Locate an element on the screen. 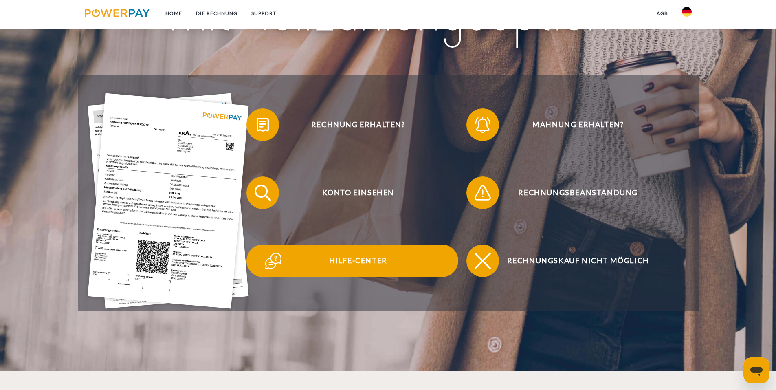 The width and height of the screenshot is (776, 390). img: qb_warning.svg is located at coordinates (483, 193).